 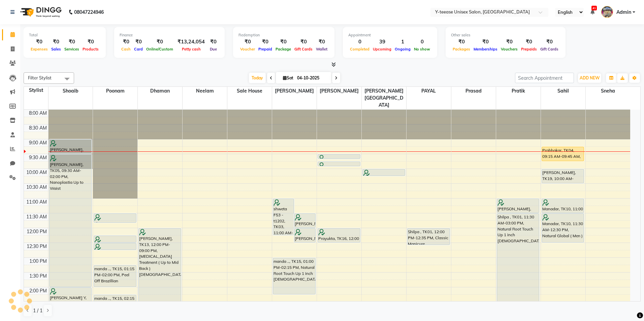 I want to click on span: 41, so click(x=594, y=8).